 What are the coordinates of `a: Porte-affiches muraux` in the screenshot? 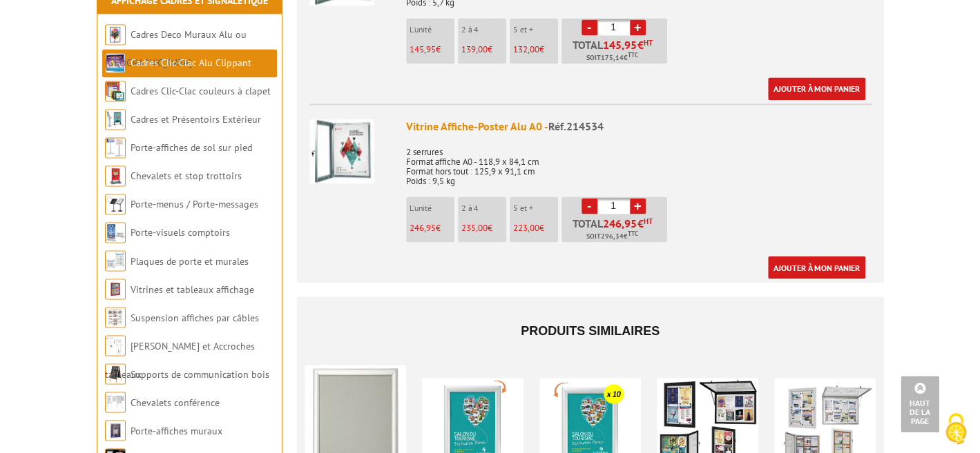 It's located at (176, 431).